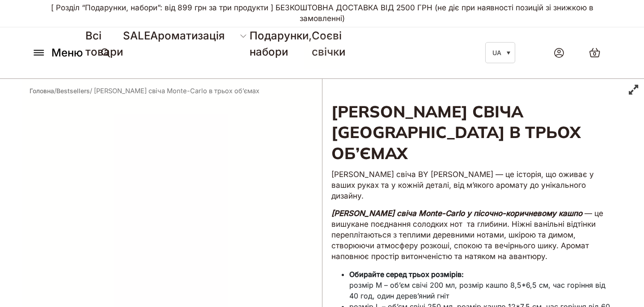 Image resolution: width=644 pixels, height=307 pixels. What do you see at coordinates (42, 91) in the screenshot?
I see `a: Головна` at bounding box center [42, 91].